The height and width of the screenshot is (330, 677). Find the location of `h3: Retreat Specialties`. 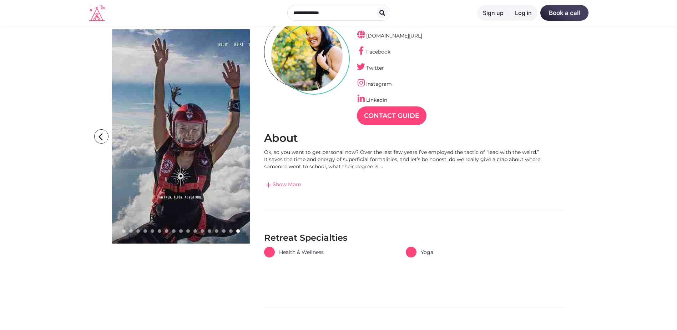

h3: Retreat Specialties is located at coordinates (415, 238).